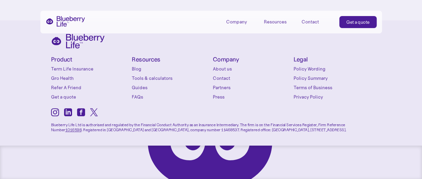  I want to click on a: Tools & calculators, so click(171, 78).